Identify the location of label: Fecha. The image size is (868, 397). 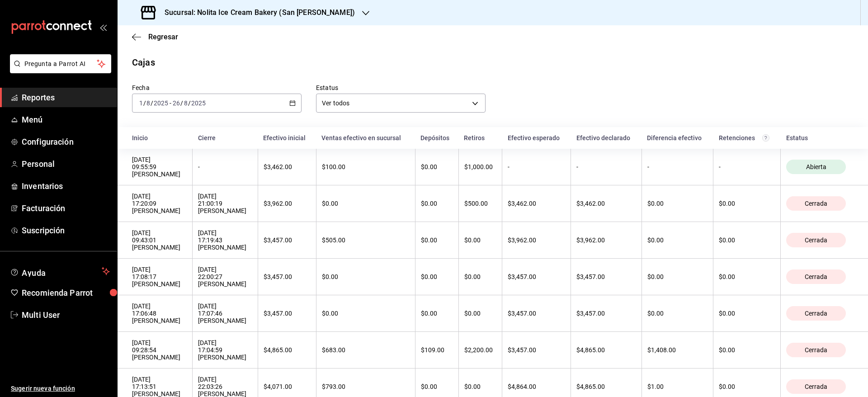
(216, 88).